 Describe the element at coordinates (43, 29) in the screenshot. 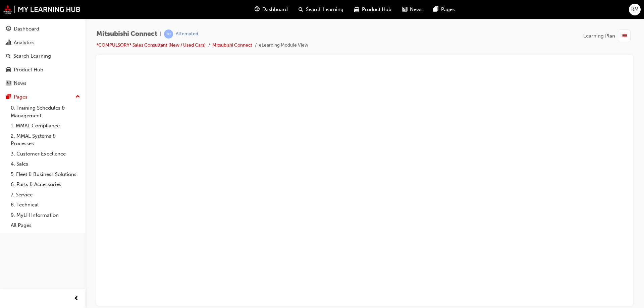

I see `a: Dashboard` at that location.